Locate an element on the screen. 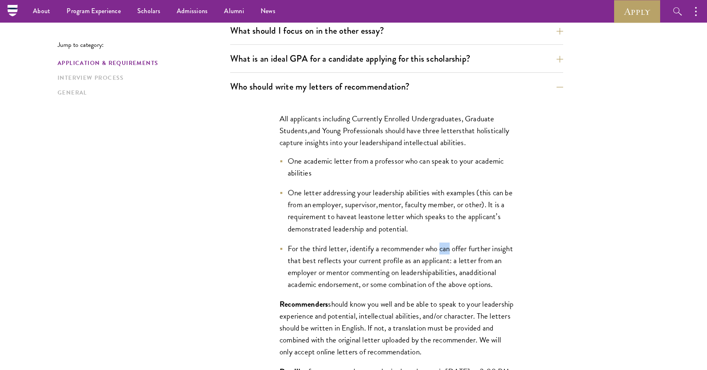 The width and height of the screenshot is (707, 370). span: abilities, an is located at coordinates (450, 272).